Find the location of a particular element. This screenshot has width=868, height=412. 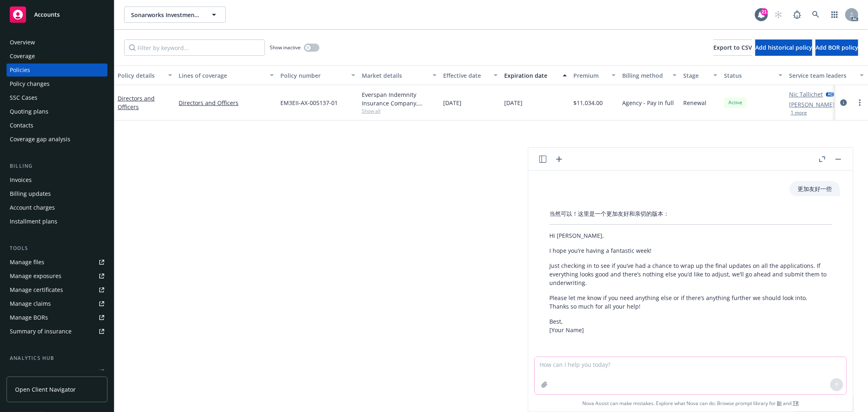

button: Billing method is located at coordinates (649, 75).